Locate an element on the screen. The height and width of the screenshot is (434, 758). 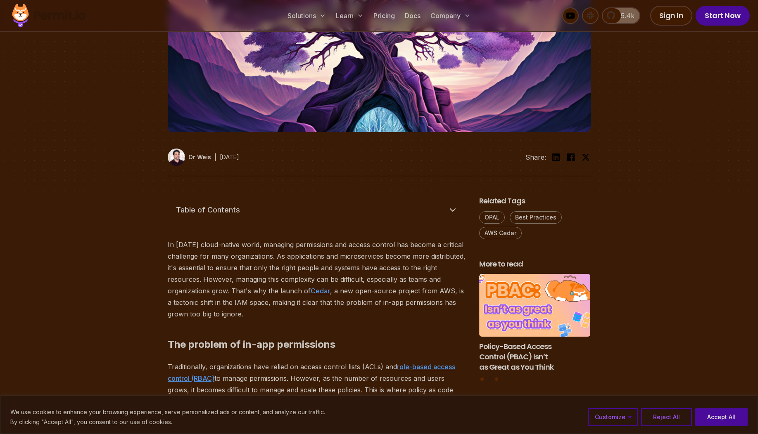
button: Solutions is located at coordinates (306, 16).